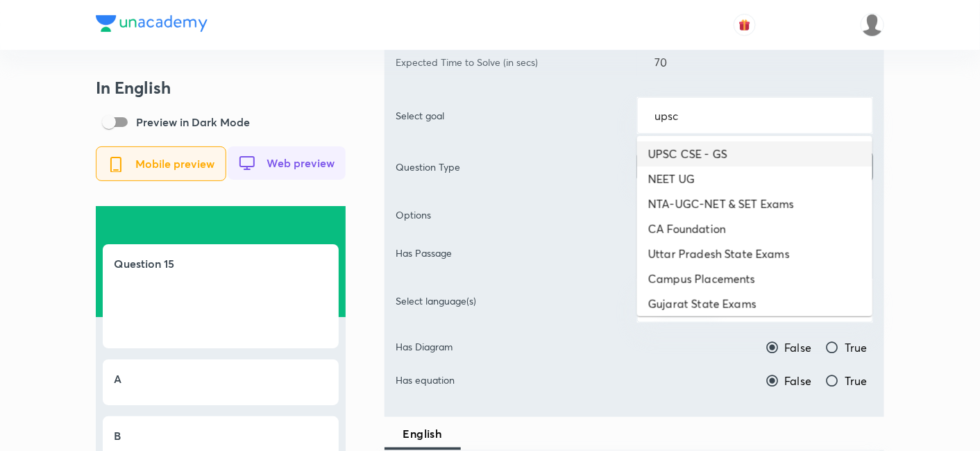 The height and width of the screenshot is (451, 980). What do you see at coordinates (427, 167) in the screenshot?
I see `p: Question Type` at bounding box center [427, 167].